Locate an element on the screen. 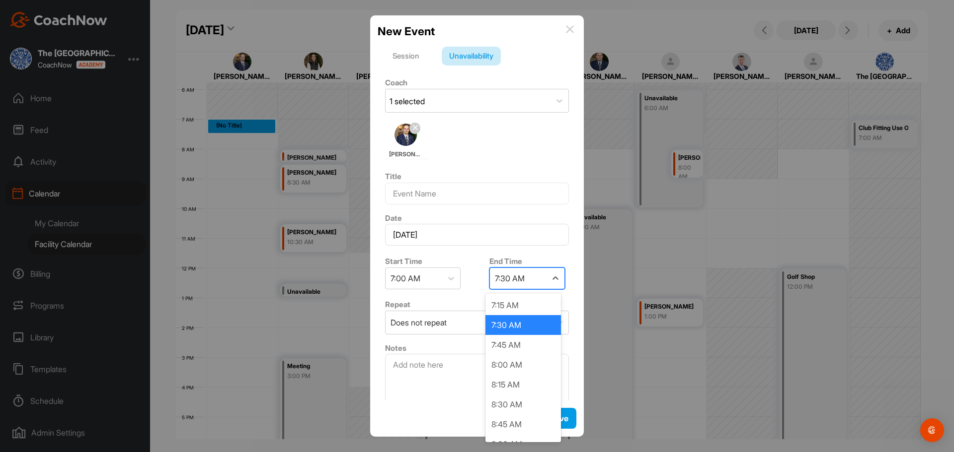  div: Does not repeat is located at coordinates (418, 323).